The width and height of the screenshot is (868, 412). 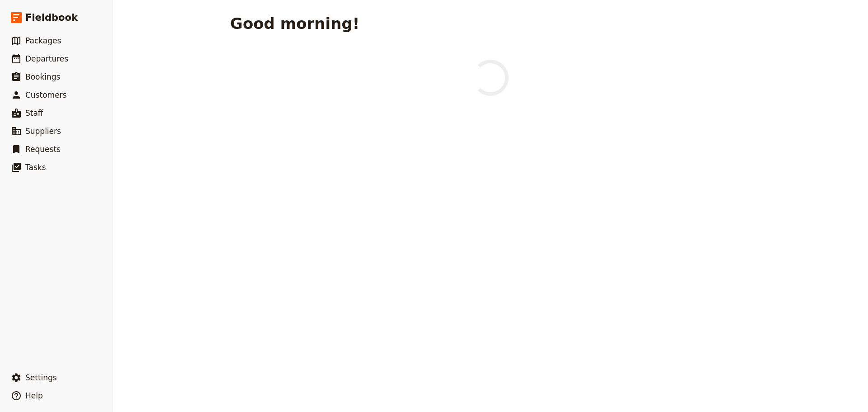 I want to click on span: Tasks, so click(x=36, y=167).